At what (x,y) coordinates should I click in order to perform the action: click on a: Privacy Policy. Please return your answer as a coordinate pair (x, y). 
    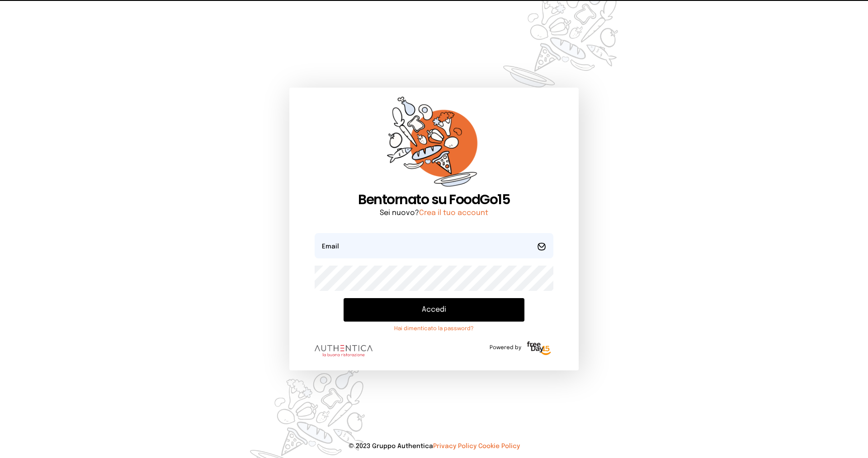
    Looking at the image, I should click on (454, 447).